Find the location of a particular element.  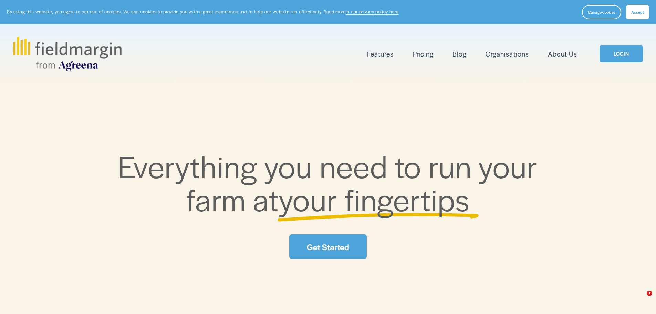

a: LOGIN is located at coordinates (622, 54).